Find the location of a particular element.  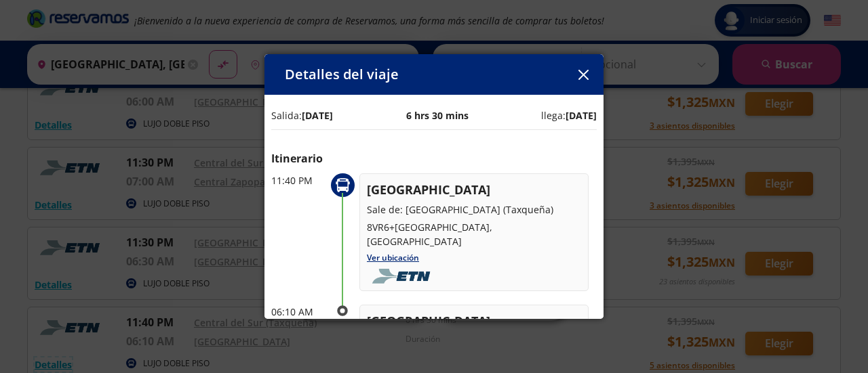

p: Salida: is located at coordinates (302, 115).